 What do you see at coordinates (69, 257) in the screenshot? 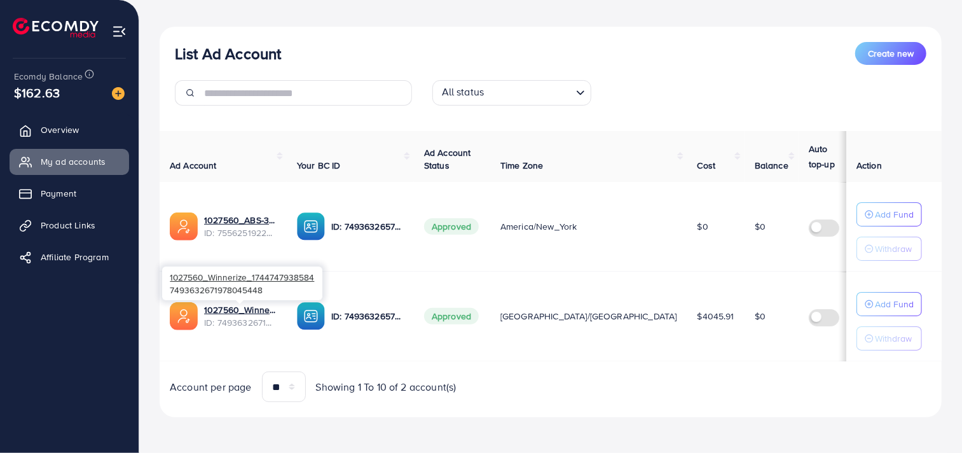
I see `a: Affiliate Program` at bounding box center [69, 257].